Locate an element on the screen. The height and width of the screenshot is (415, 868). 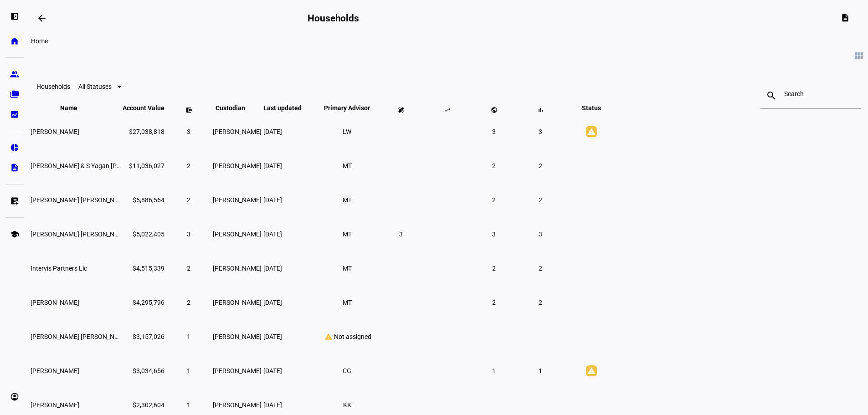
td: $5,022,405 is located at coordinates (144, 234).